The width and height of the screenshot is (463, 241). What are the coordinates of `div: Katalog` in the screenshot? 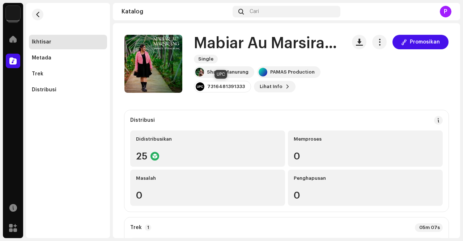 It's located at (175, 12).